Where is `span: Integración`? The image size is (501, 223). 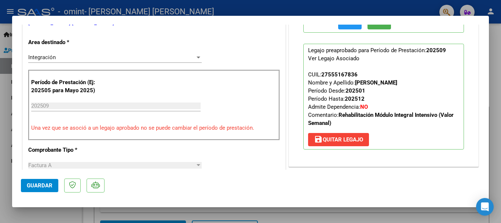 span: Integración is located at coordinates (42, 57).